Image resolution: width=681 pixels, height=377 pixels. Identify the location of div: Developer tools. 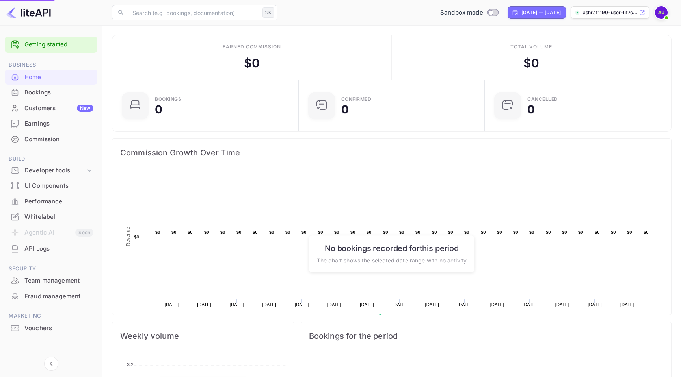
(55, 171).